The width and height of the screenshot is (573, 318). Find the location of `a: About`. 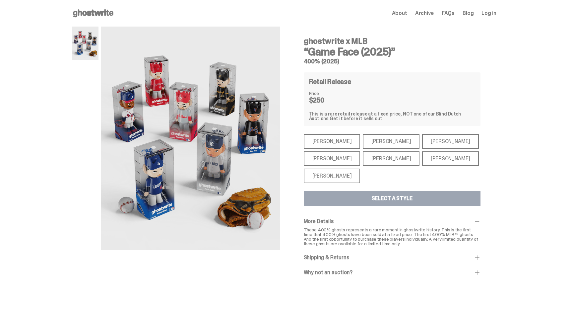

a: About is located at coordinates (400, 13).